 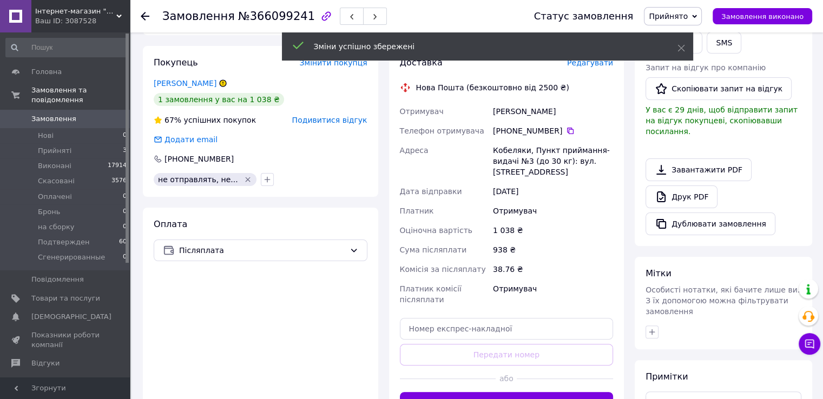 I want to click on span: не отправлять, не..., so click(x=198, y=180).